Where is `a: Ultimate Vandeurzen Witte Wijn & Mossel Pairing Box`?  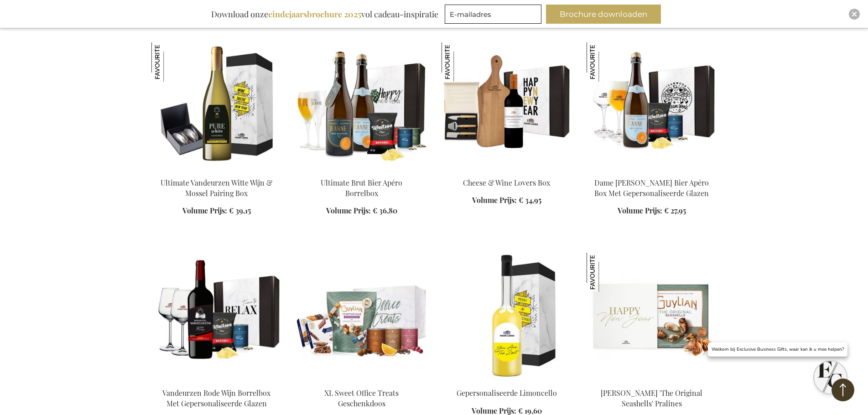 a: Ultimate Vandeurzen Witte Wijn & Mossel Pairing Box is located at coordinates (216, 188).